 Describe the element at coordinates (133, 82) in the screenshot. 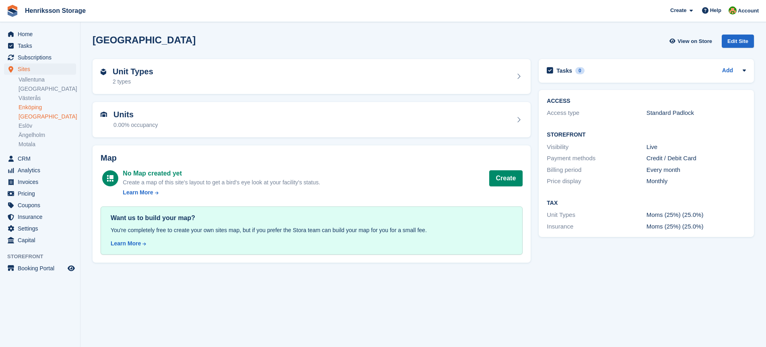

I see `div: 2 types` at that location.